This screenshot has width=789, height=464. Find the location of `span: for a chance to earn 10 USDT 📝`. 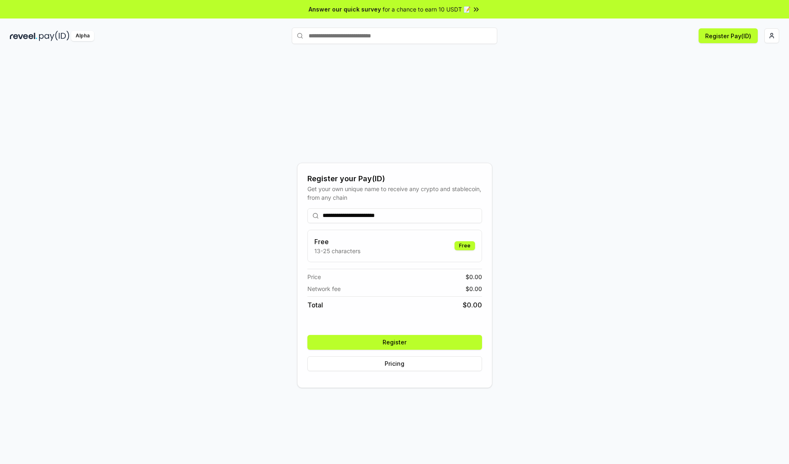

span: for a chance to earn 10 USDT 📝 is located at coordinates (427, 9).